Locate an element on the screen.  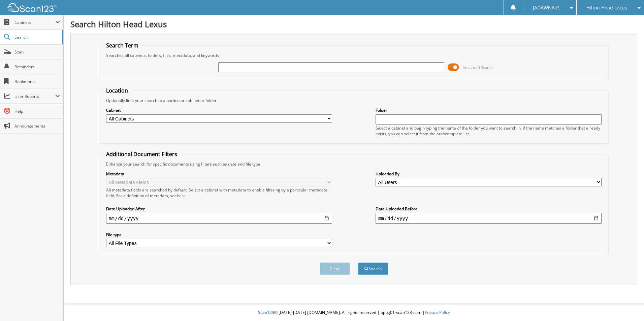
label: Date Uploaded After is located at coordinates (219, 209).